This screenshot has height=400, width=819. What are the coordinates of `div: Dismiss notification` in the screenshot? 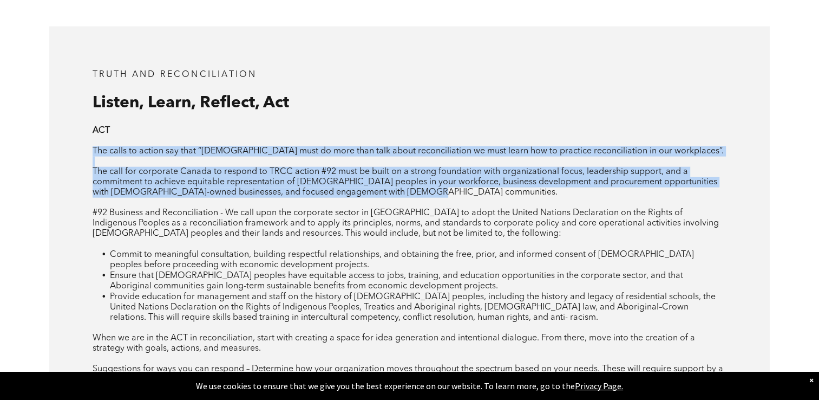 It's located at (812, 380).